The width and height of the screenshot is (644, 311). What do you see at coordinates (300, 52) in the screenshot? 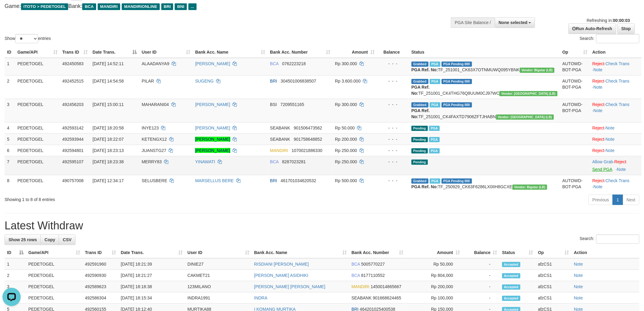
I see `th: Bank Acc. Number: activate to sort column ascending` at bounding box center [300, 52].